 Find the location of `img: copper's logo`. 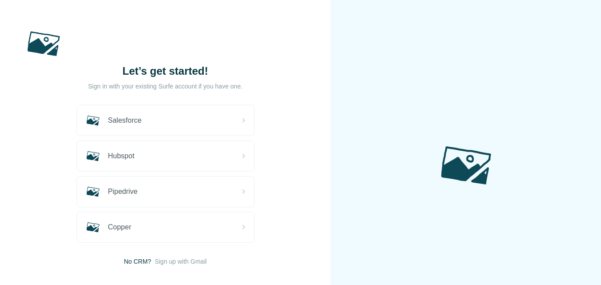

img: copper's logo is located at coordinates (93, 227).